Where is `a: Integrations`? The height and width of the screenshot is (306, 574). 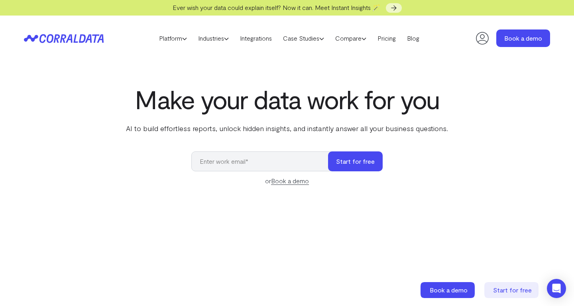 a: Integrations is located at coordinates (256, 38).